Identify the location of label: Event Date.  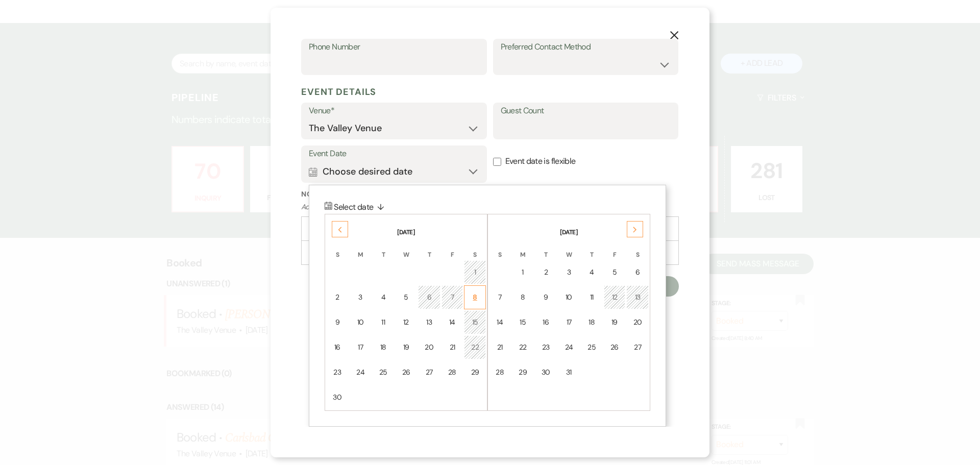
(394, 153).